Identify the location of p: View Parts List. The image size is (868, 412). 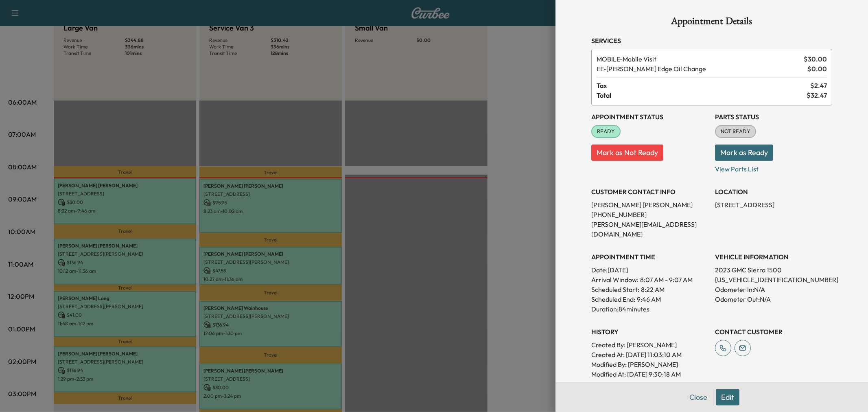
(773, 167).